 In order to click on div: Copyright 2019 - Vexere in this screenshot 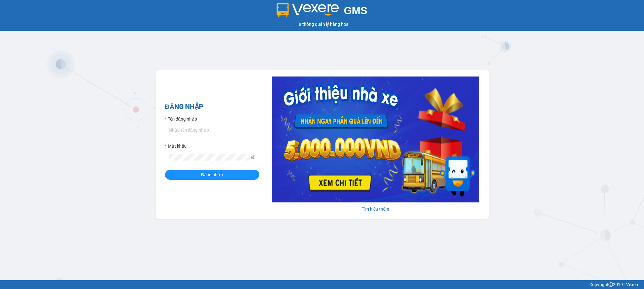, I will do `click(322, 284)`.